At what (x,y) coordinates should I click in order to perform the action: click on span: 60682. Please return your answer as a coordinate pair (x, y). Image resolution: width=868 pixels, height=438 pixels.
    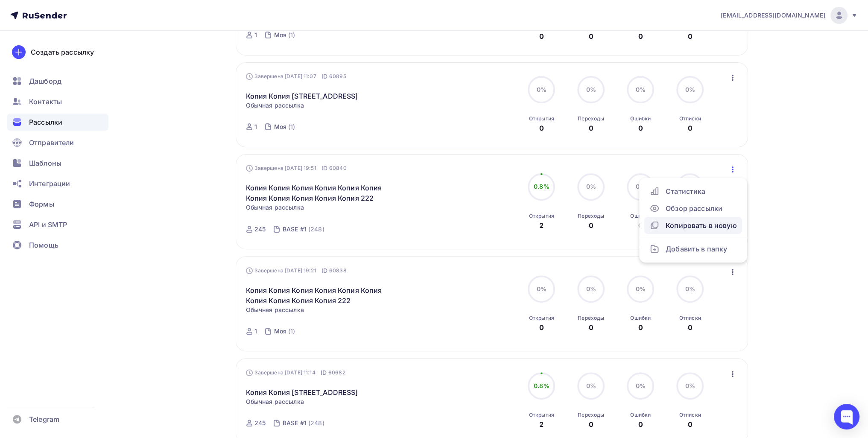
    Looking at the image, I should click on (337, 373).